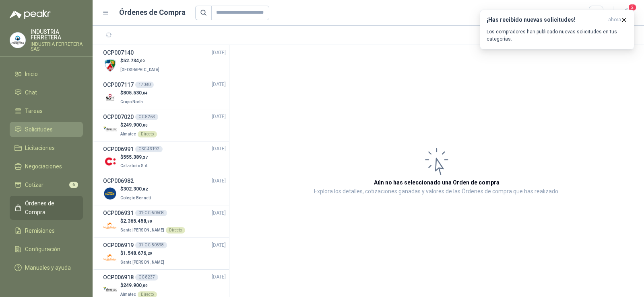 This screenshot has width=644, height=297. Describe the element at coordinates (40, 148) in the screenshot. I see `span: Licitaciones` at that location.